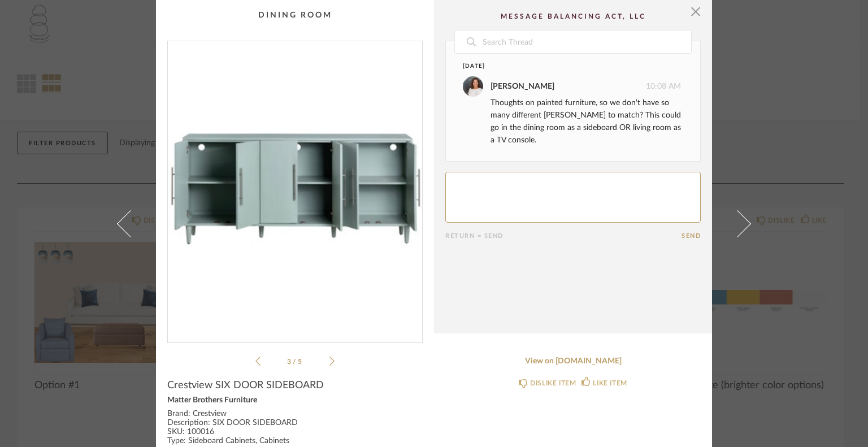  What do you see at coordinates (295, 428) in the screenshot?
I see `div: Brand: Crestview Description: SIX DOOR SIDEBOARD SKU: 100016 Type: Sideboard Cabinets, Cabinets` at bounding box center [295, 428].